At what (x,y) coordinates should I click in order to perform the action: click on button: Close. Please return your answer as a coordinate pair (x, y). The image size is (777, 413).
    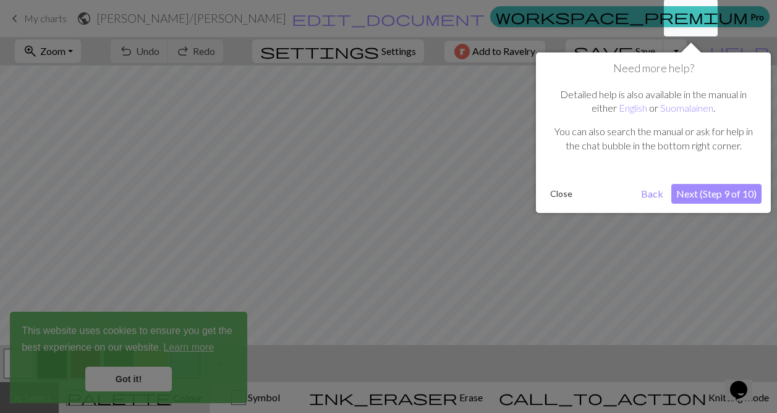
    Looking at the image, I should click on (561, 194).